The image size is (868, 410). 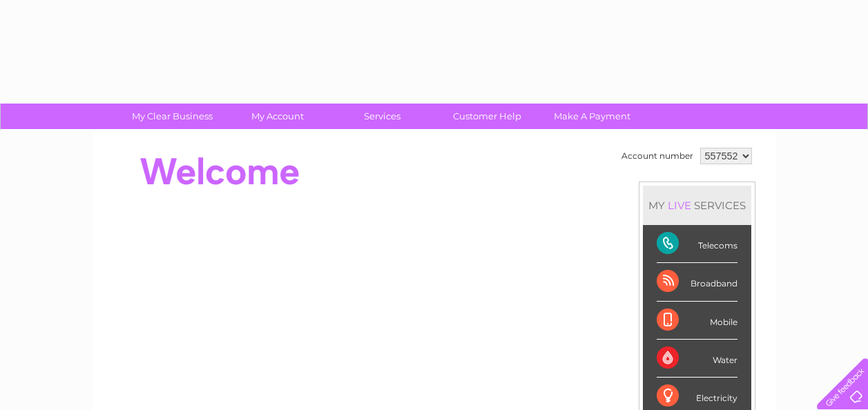 I want to click on a: Services, so click(x=382, y=116).